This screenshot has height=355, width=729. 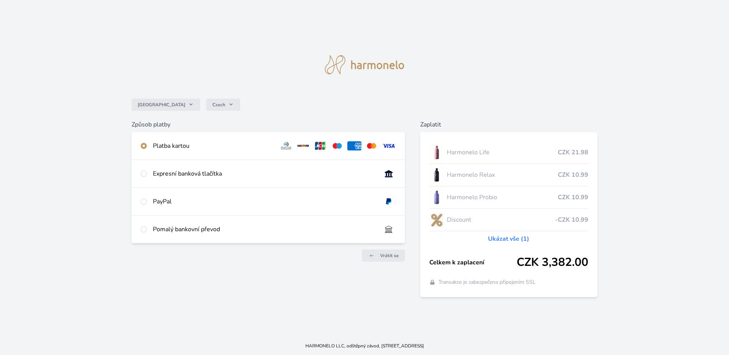 What do you see at coordinates (354, 146) in the screenshot?
I see `img: amex.svg` at bounding box center [354, 146].